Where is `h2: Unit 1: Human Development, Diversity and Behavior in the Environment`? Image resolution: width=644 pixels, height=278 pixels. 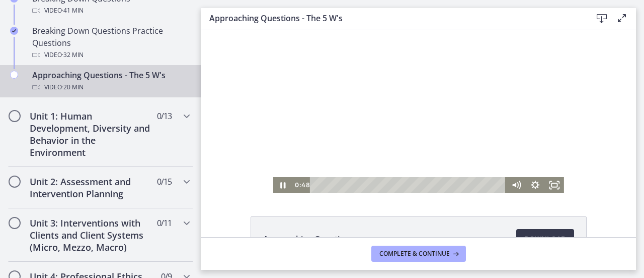
h2: Unit 1: Human Development, Diversity and Behavior in the Environment is located at coordinates (91, 134).